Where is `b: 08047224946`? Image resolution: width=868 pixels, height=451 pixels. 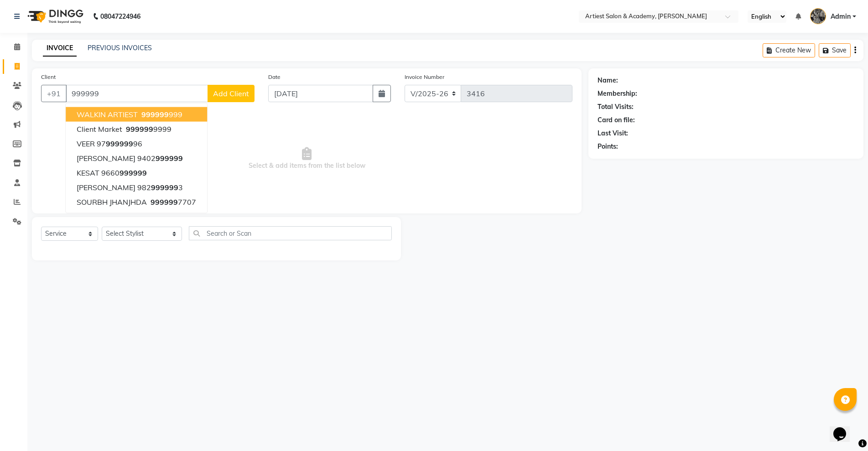 b: 08047224946 is located at coordinates (120, 16).